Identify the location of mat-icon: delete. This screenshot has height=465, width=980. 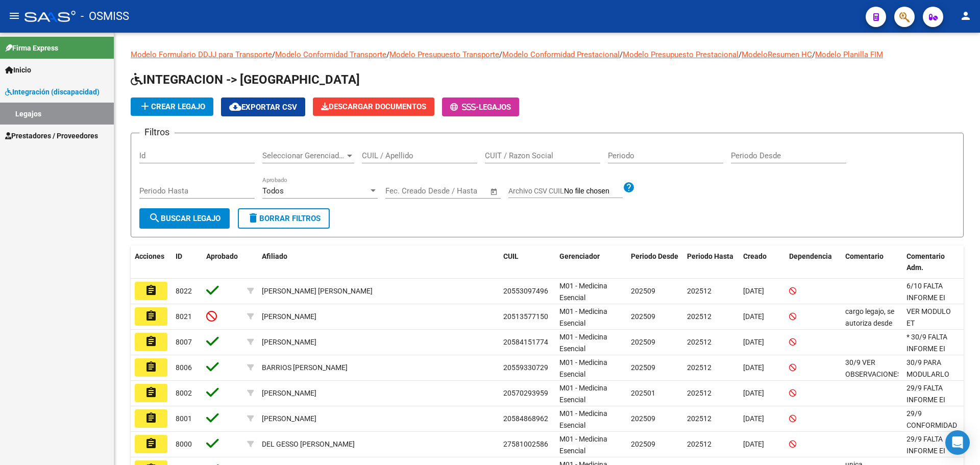
(254, 218).